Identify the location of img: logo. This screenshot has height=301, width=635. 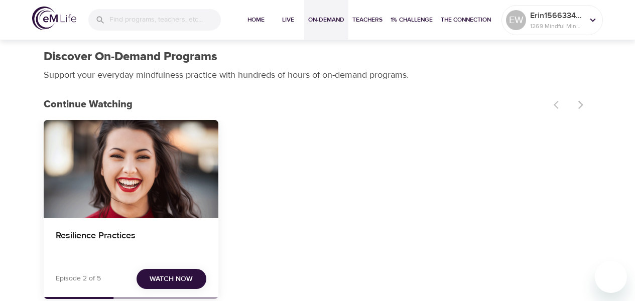
(54, 18).